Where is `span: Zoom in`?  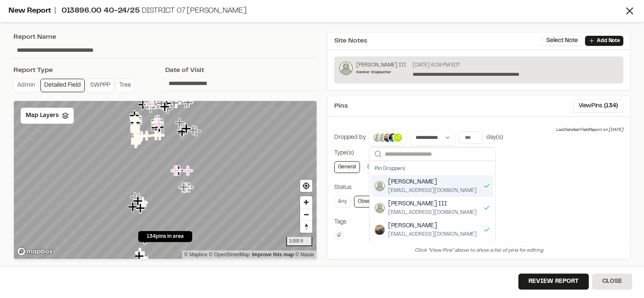 span: Zoom in is located at coordinates (306, 202).